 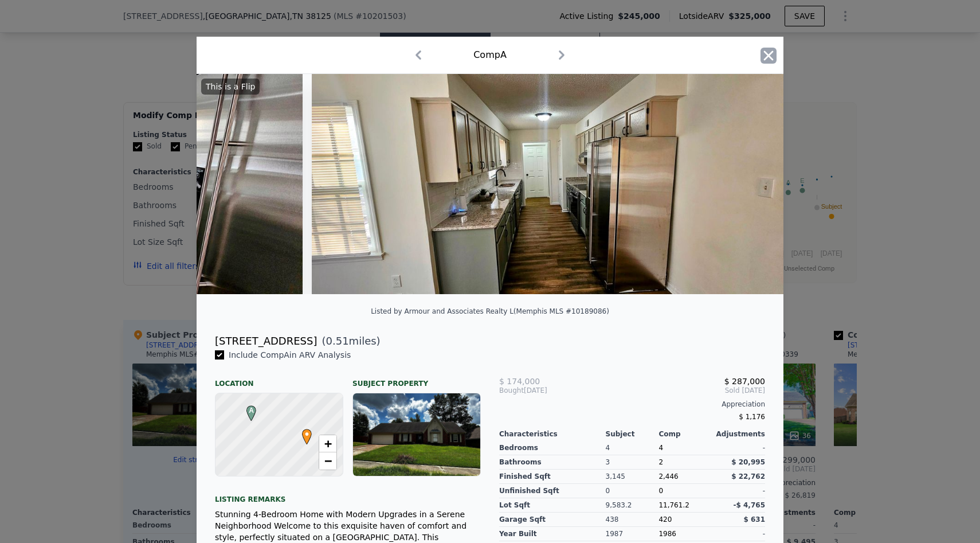 I want to click on a: Zoom out, so click(x=328, y=461).